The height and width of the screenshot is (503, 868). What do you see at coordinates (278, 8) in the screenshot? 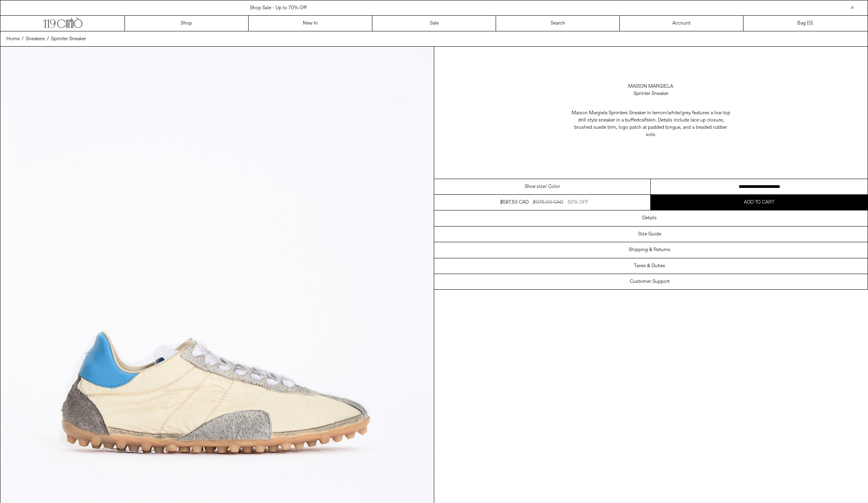
I see `a: Shop Sale - Up to 70% Off` at bounding box center [278, 8].